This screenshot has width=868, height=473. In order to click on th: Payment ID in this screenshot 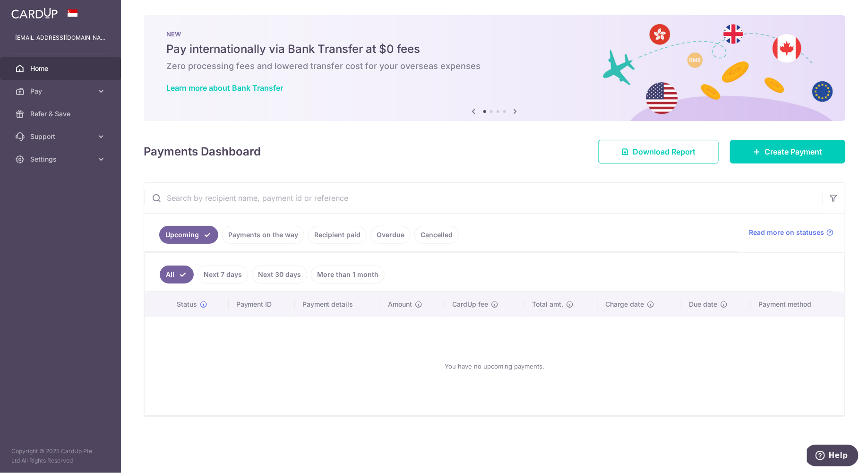, I will do `click(262, 305)`.